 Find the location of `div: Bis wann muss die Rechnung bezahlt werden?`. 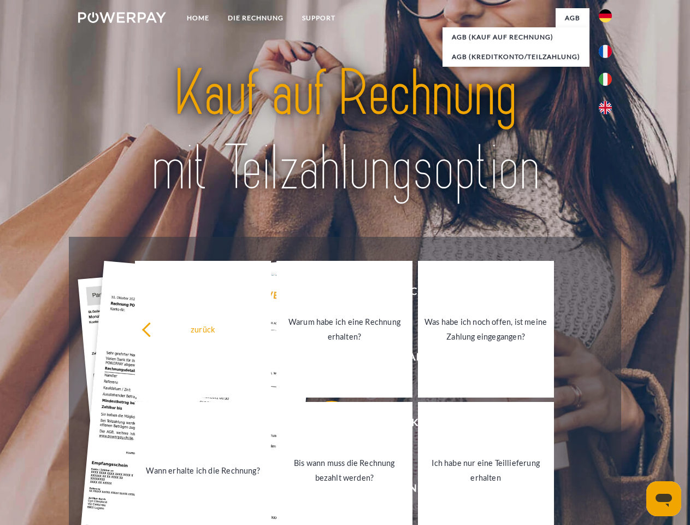

div: Bis wann muss die Rechnung bezahlt werden? is located at coordinates (344, 470).